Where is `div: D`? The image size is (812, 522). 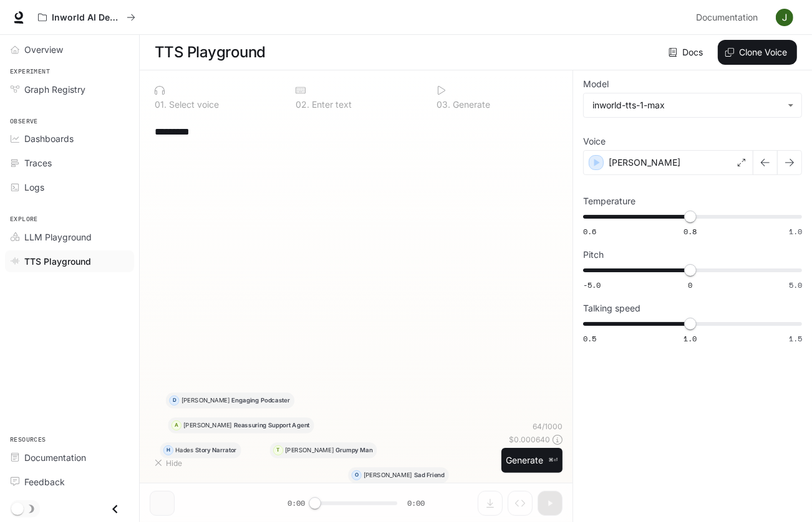
div: D is located at coordinates (174, 401).